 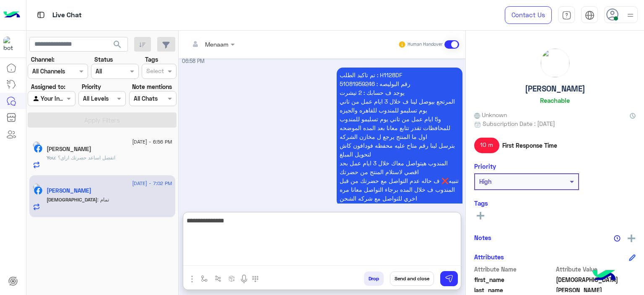 What do you see at coordinates (514, 279) in the screenshot?
I see `span: first_name` at bounding box center [514, 279].